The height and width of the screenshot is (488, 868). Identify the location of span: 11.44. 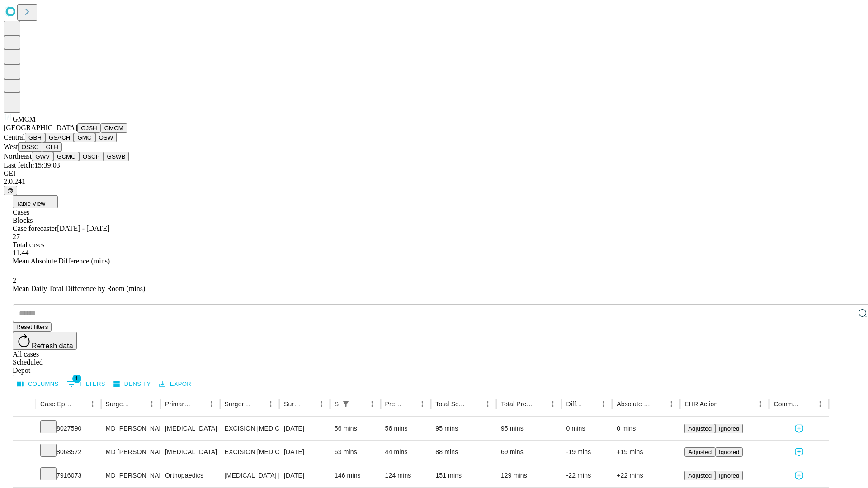
(21, 252).